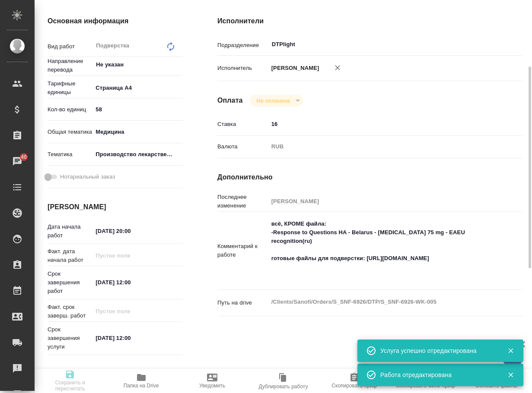 The width and height of the screenshot is (532, 393). I want to click on button: Удалить исполнителя, so click(337, 68).